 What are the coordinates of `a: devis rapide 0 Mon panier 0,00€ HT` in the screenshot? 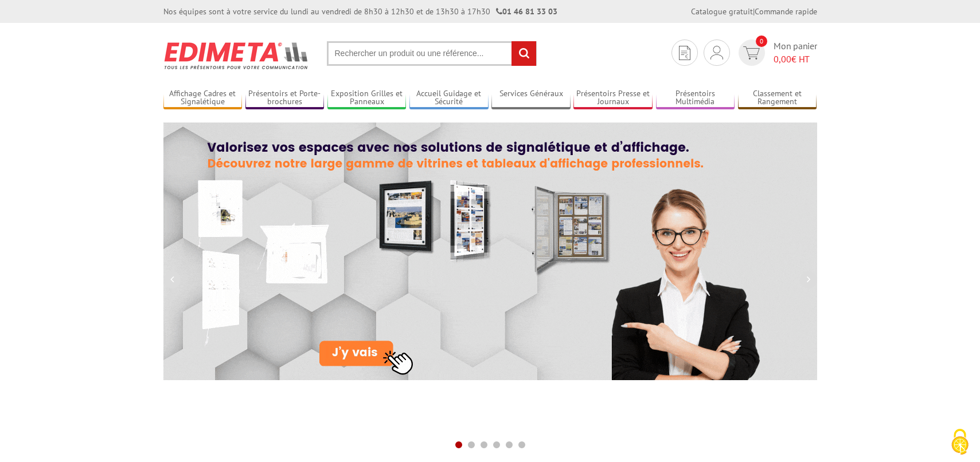 It's located at (777, 52).